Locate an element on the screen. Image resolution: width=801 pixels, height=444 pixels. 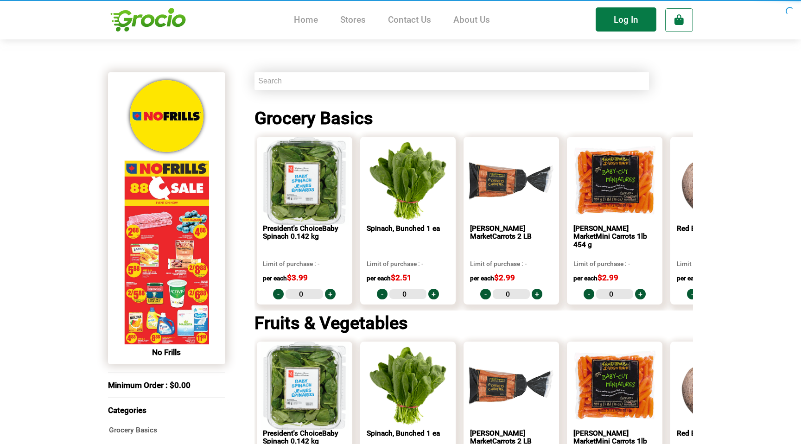
div: President's ChoiceBaby Spinach 0.142 kg is located at coordinates (304, 237).